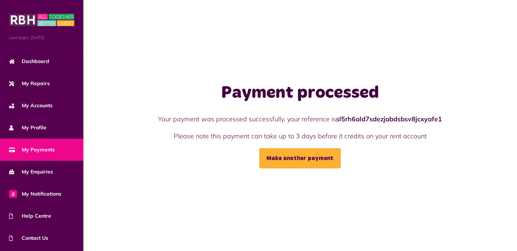 The image size is (517, 251). I want to click on p: Please note this payment can take up to 3 days before it credits on your rent account, so click(300, 136).